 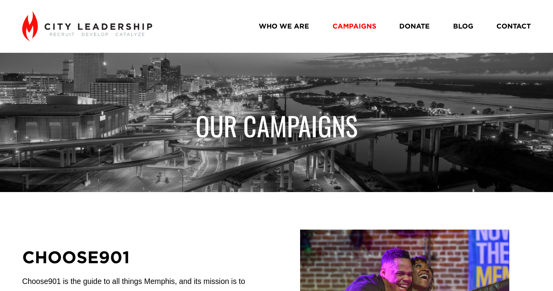 What do you see at coordinates (464, 26) in the screenshot?
I see `a: BLOG` at bounding box center [464, 26].